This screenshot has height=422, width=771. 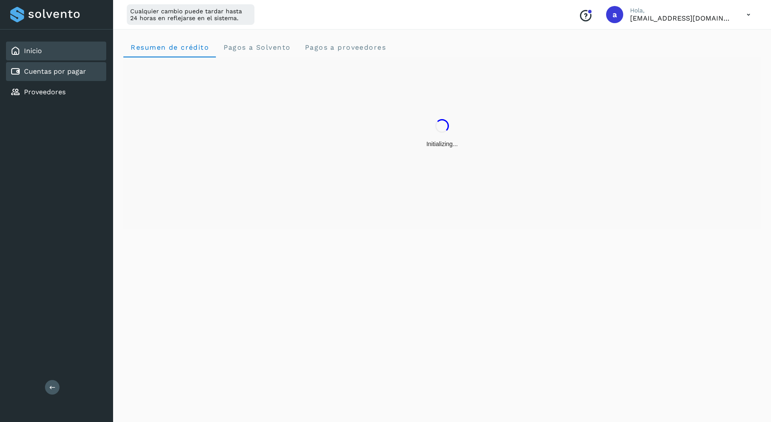 What do you see at coordinates (257, 47) in the screenshot?
I see `span: Pagos a Solvento` at bounding box center [257, 47].